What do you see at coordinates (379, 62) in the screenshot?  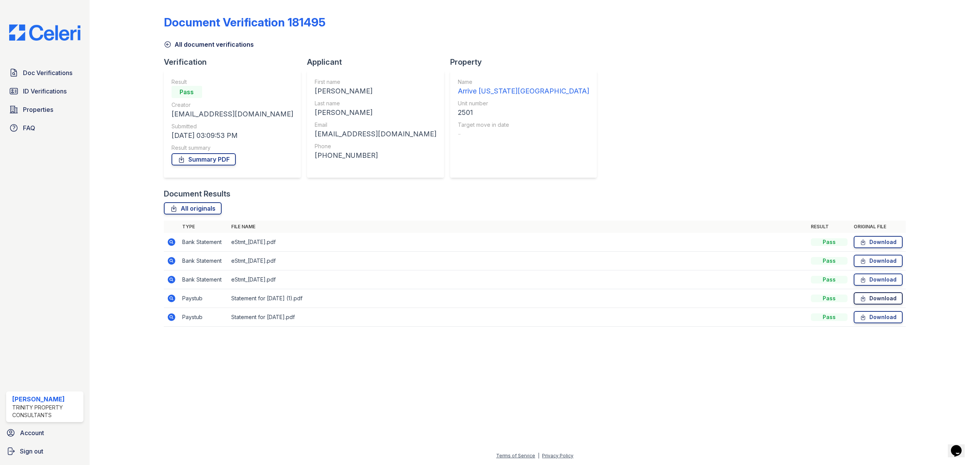 I see `div: Applicant` at bounding box center [379, 62].